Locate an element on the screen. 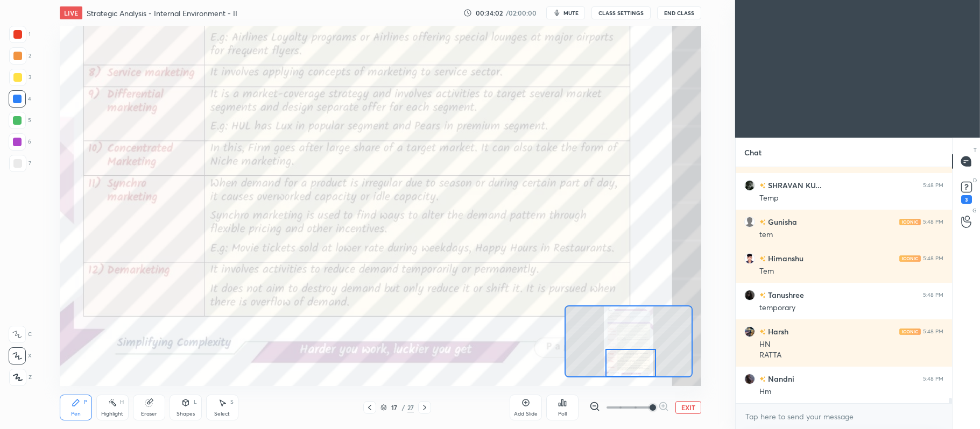 Image resolution: width=980 pixels, height=429 pixels. p: Chat is located at coordinates (753, 152).